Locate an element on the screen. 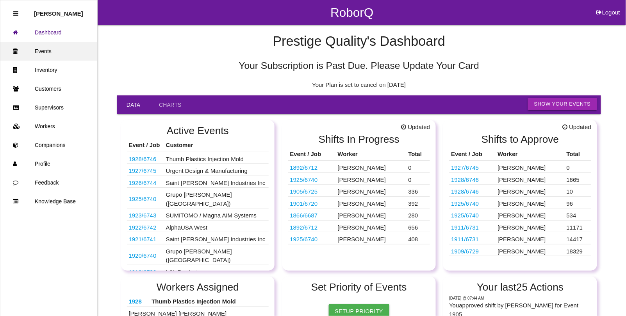 Image resolution: width=626 pixels, height=316 pixels. th: 2011010AB / 2008002AB is located at coordinates (138, 301).